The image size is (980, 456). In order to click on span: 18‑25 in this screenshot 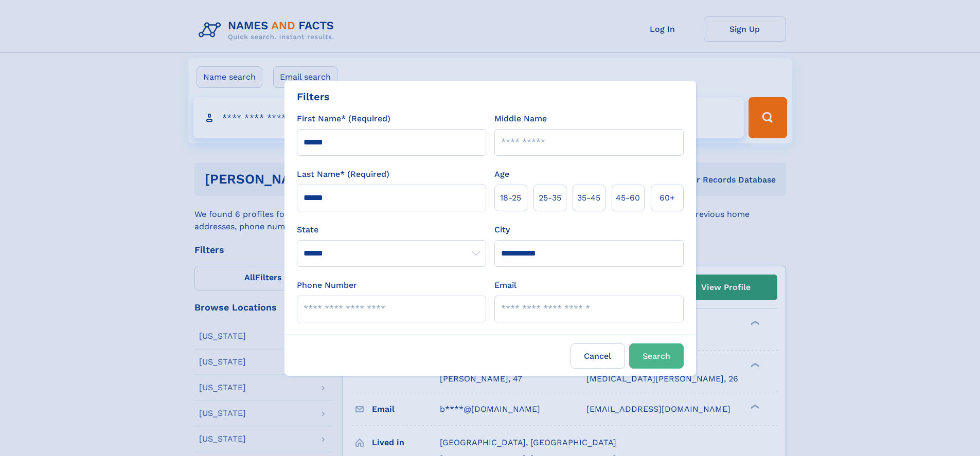, I will do `click(510, 198)`.